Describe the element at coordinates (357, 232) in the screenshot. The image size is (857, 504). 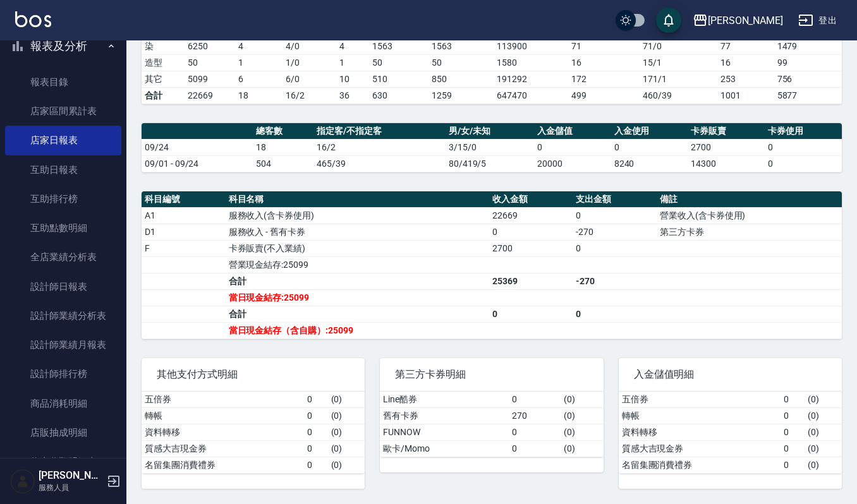
I see `td: 服務收入 - 舊有卡券` at that location.